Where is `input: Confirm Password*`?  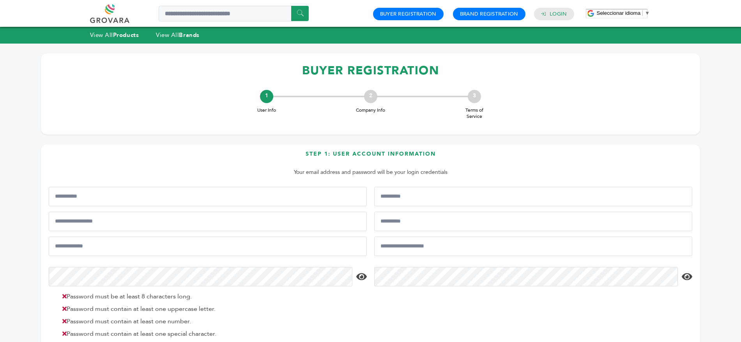 input: Confirm Password* is located at coordinates (526, 277).